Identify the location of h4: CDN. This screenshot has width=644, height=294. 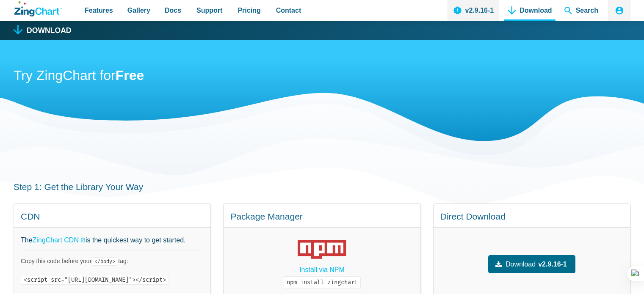
(112, 216).